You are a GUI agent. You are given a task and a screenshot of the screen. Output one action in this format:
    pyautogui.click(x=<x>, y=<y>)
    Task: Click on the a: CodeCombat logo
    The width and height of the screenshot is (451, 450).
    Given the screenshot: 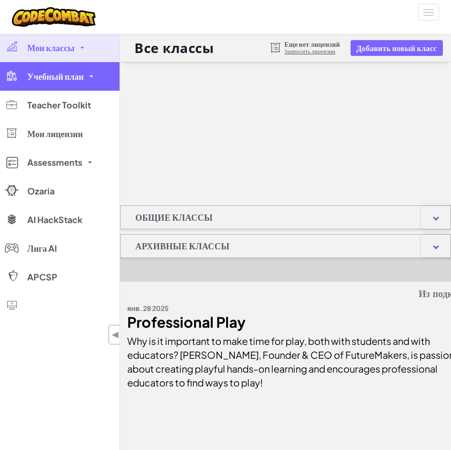 What is the action you would take?
    pyautogui.click(x=54, y=17)
    